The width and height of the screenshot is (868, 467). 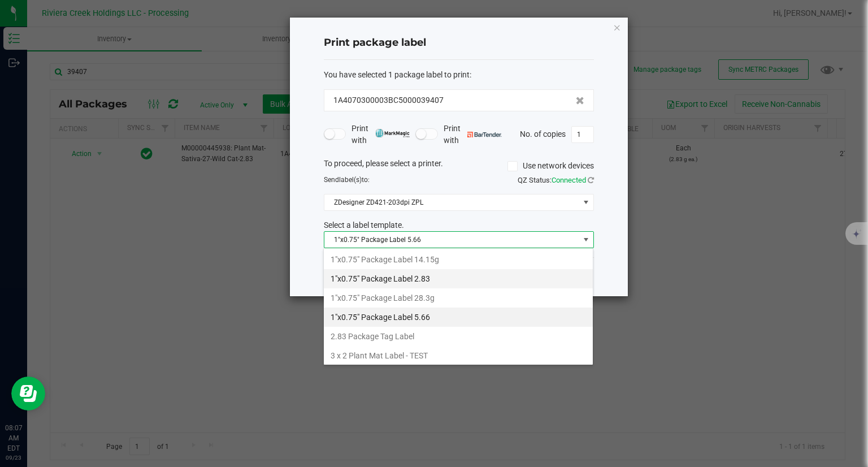 I want to click on div: Select a label template., so click(x=459, y=225).